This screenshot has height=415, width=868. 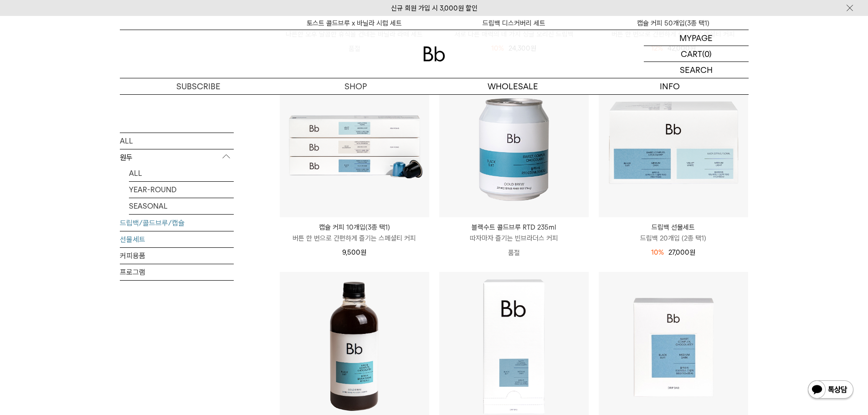 What do you see at coordinates (512, 86) in the screenshot?
I see `p: WHOLESALE` at bounding box center [512, 86].